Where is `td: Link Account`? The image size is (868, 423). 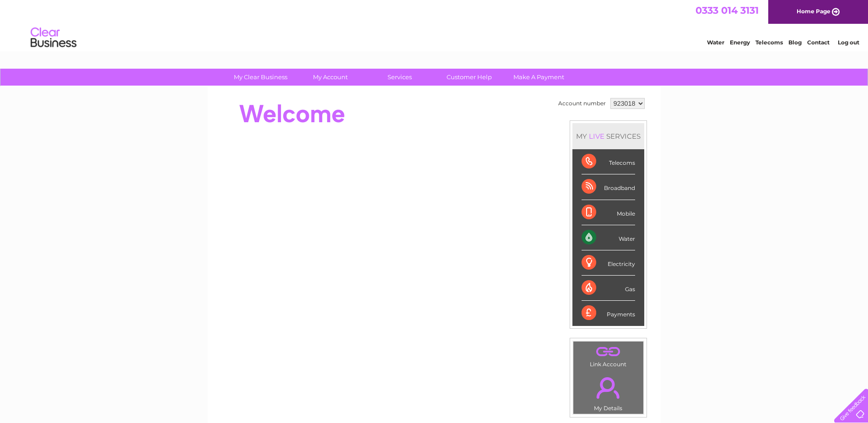 td: Link Account is located at coordinates (608, 355).